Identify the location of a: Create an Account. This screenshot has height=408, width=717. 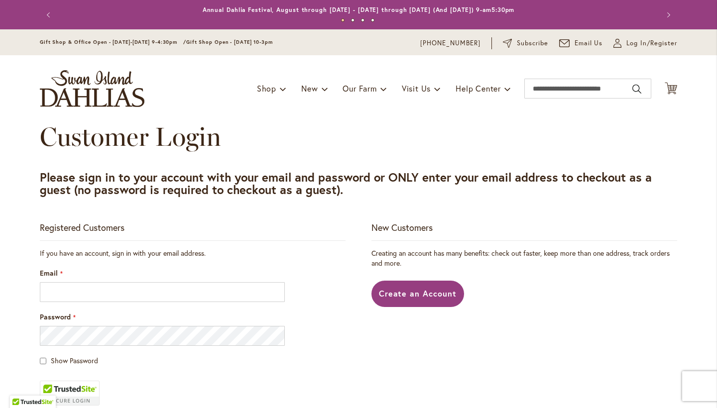
(418, 294).